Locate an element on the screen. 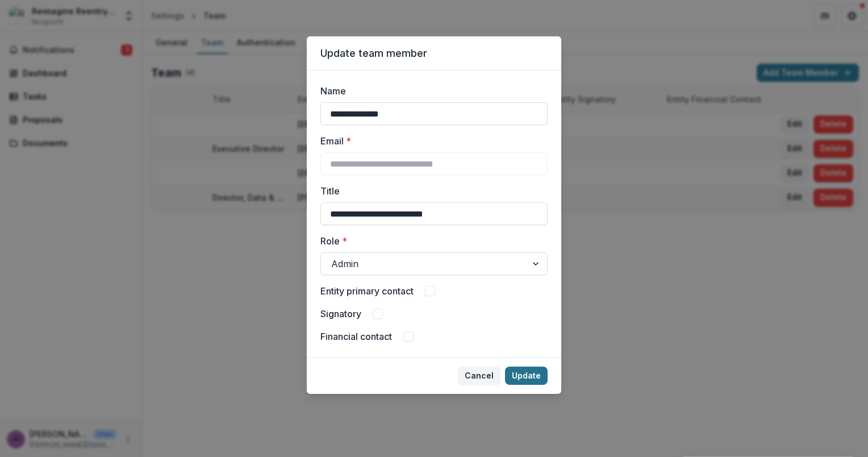 This screenshot has width=868, height=457. label: Financial contact is located at coordinates (357, 336).